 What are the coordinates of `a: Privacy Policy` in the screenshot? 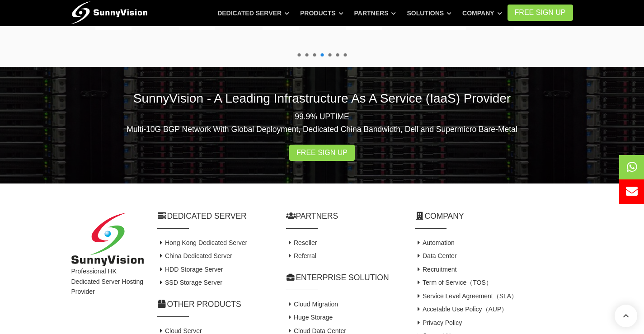 It's located at (438, 322).